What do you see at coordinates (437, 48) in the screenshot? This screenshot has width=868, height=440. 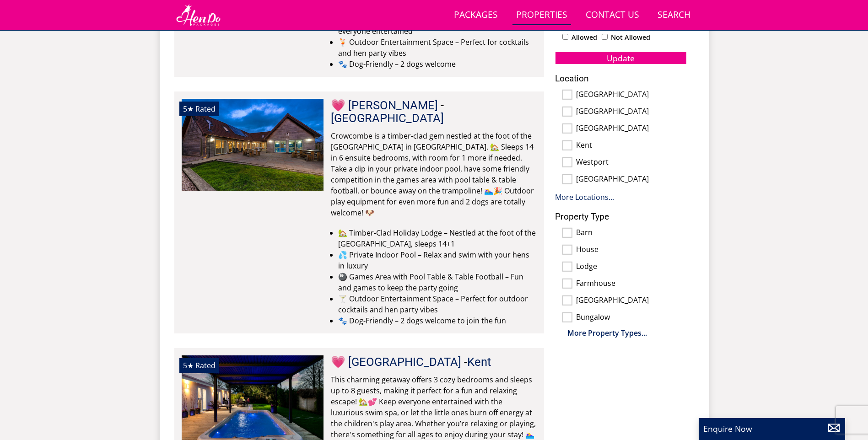 I see `li: 🍹 Outdoor Entertainment Space – Perfect for cocktails and hen party vibes` at bounding box center [437, 48].